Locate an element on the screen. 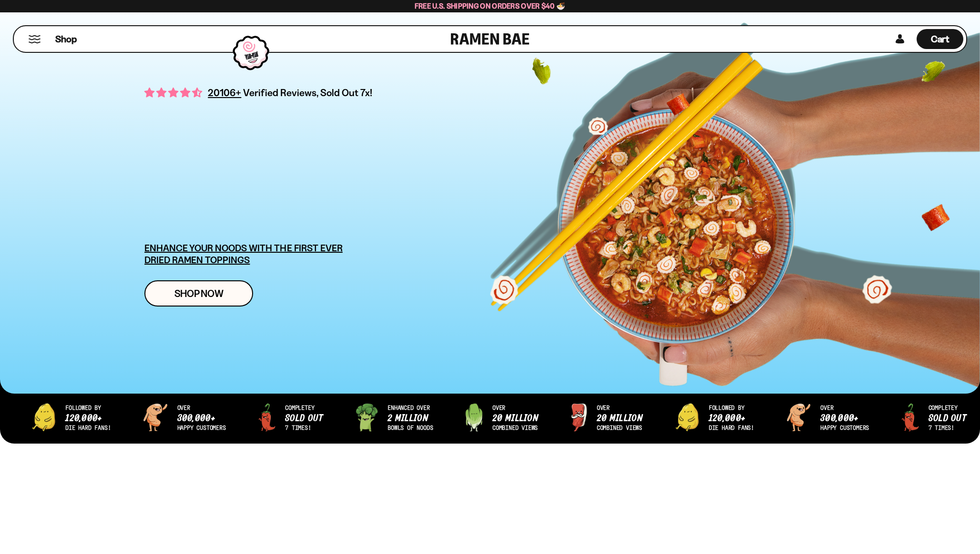  span: Cart is located at coordinates (940, 39).